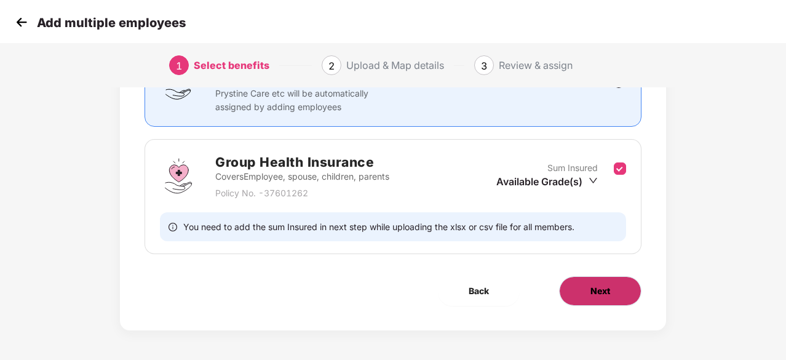 Image resolution: width=786 pixels, height=360 pixels. Describe the element at coordinates (111, 23) in the screenshot. I see `p: Add multiple employees` at that location.